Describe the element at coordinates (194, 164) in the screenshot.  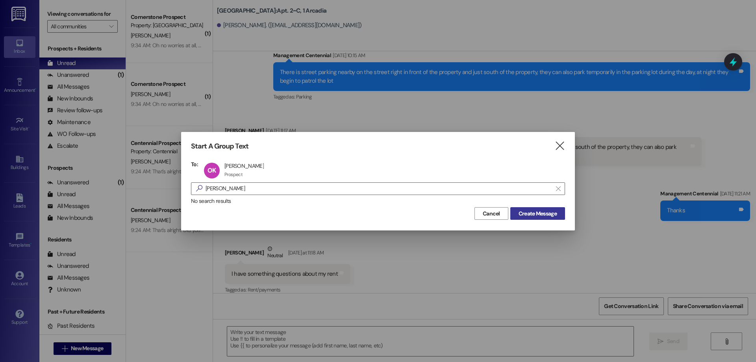
I see `h3: To:` at that location.